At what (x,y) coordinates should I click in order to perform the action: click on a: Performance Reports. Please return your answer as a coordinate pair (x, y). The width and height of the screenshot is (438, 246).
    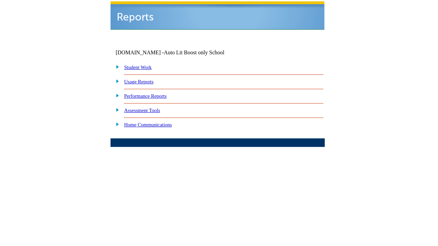
    Looking at the image, I should click on (145, 96).